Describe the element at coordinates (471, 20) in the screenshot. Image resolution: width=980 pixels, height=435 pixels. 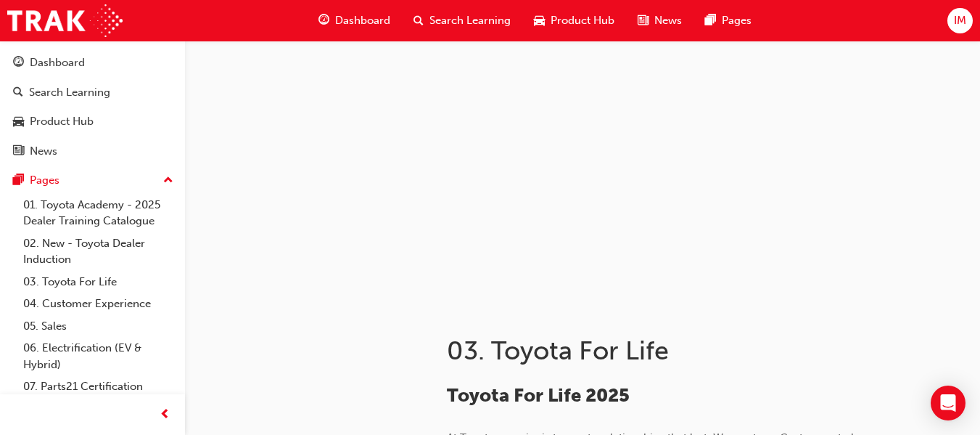
I see `span: Search Learning` at that location.